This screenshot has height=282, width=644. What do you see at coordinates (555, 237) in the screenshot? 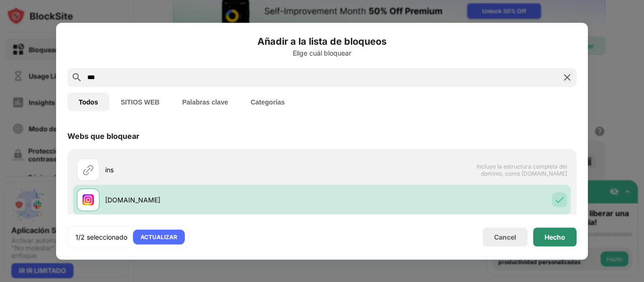
I see `div: Hecho` at bounding box center [555, 237].